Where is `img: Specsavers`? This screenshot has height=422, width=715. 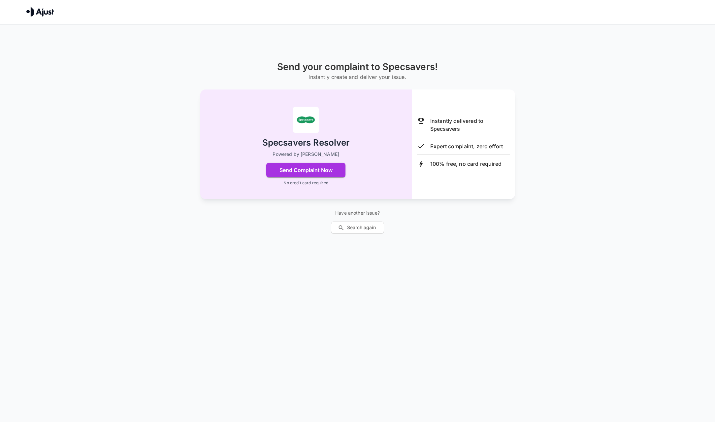 img: Specsavers is located at coordinates (306, 120).